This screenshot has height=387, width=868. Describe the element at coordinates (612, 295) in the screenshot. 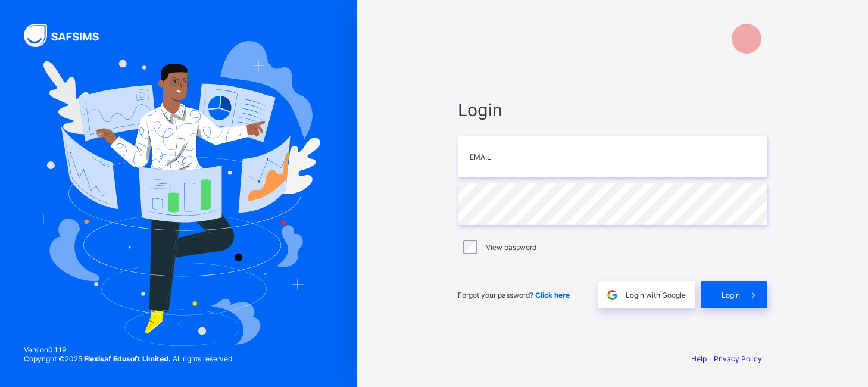

I see `img: google.396cfc9801f0270233282035f929180a.svg` at that location.